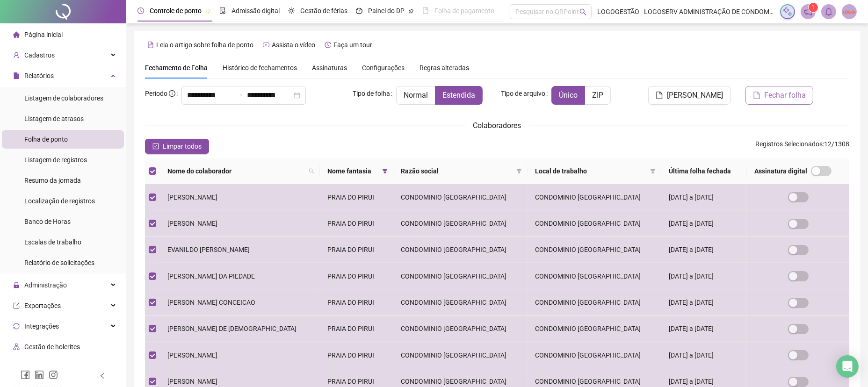  I want to click on span: Tipo de folha, so click(372, 93).